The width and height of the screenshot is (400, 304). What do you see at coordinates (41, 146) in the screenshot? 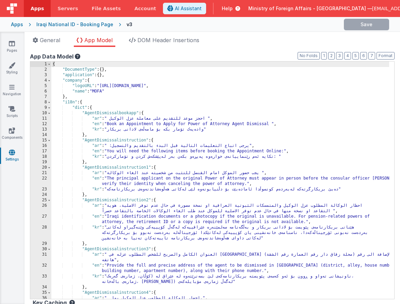
I see `div: 16` at bounding box center [41, 146].